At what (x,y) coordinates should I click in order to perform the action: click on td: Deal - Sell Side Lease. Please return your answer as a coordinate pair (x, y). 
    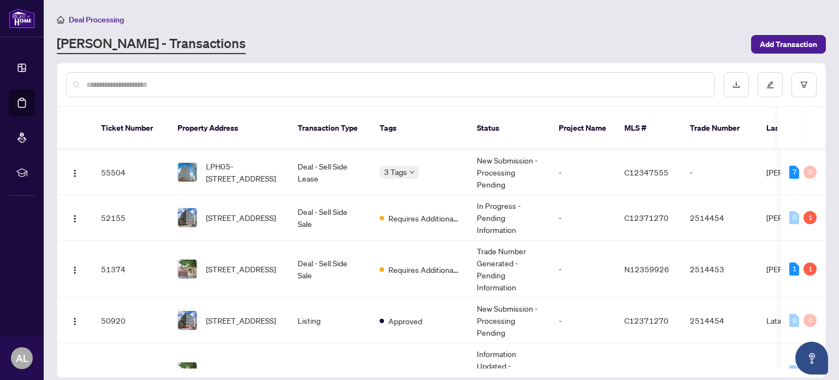
    Looking at the image, I should click on (330, 172).